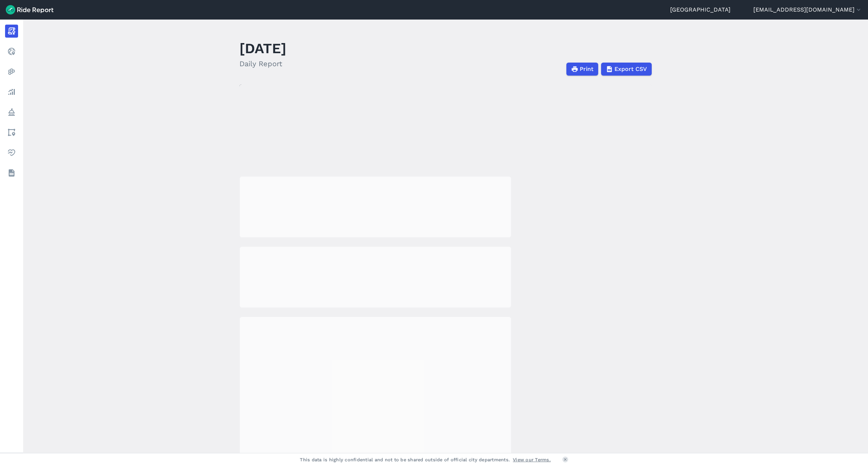 This screenshot has width=868, height=466. Describe the element at coordinates (12, 173) in the screenshot. I see `a: Datasets` at that location.